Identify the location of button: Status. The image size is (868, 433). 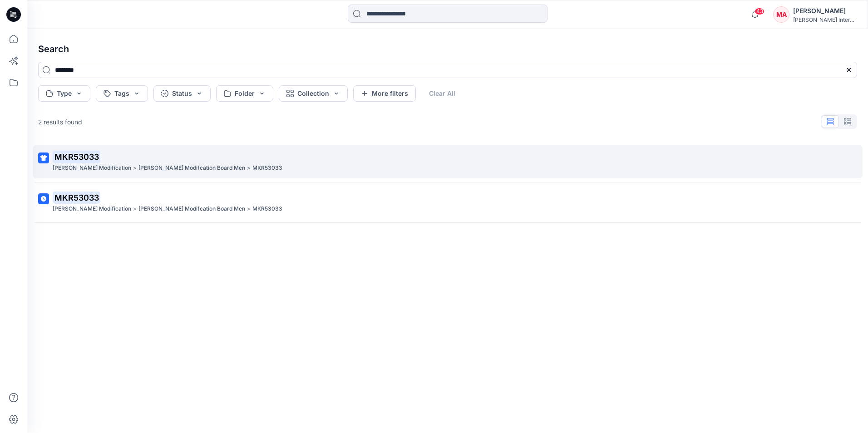
(182, 94).